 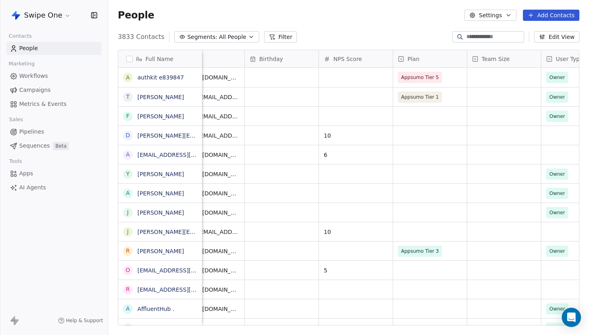 What do you see at coordinates (128, 212) in the screenshot?
I see `div: J` at bounding box center [128, 212].